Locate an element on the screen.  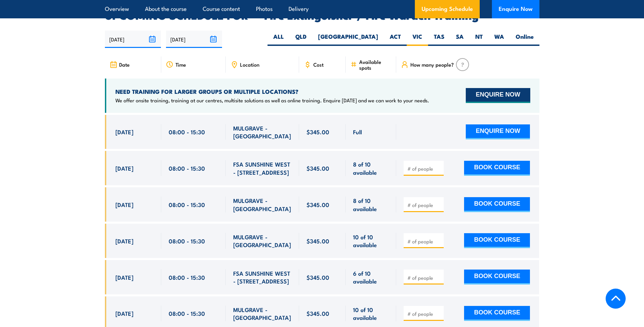
label: TAS is located at coordinates (439, 39).